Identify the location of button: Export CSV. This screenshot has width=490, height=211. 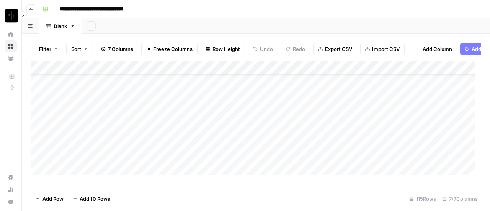
(335, 49).